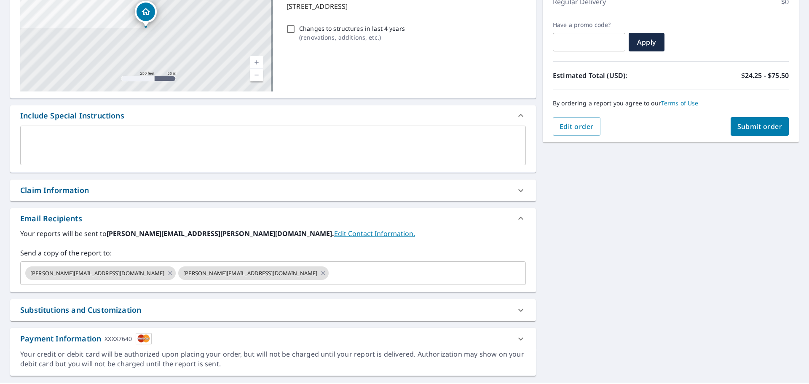 The image size is (809, 384). Describe the element at coordinates (257, 75) in the screenshot. I see `a: Current Level 17, Zoom Out` at that location.